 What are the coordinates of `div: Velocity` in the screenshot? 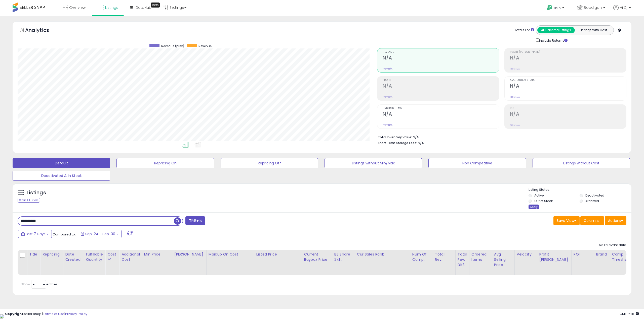 It's located at (526, 255).